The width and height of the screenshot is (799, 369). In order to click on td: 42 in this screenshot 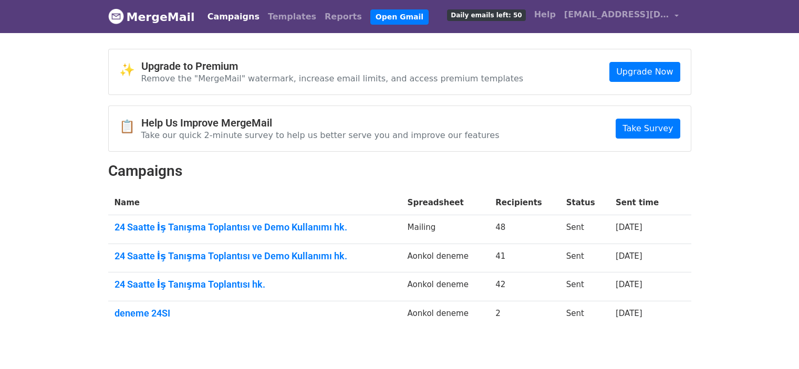, I will do `click(524, 287)`.